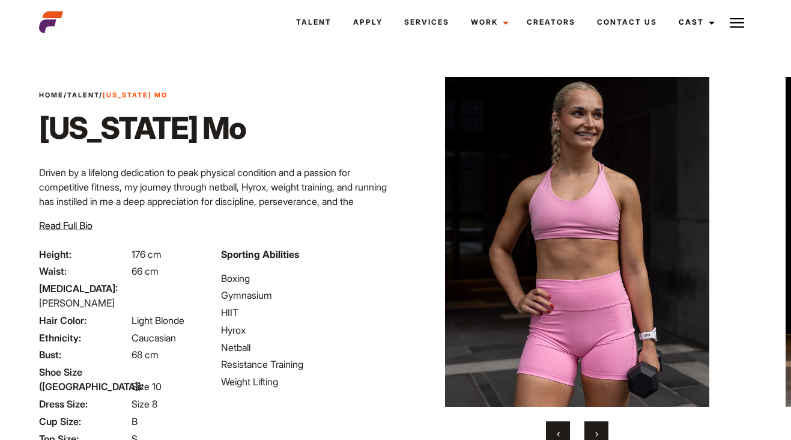  I want to click on span: Size 10, so click(147, 386).